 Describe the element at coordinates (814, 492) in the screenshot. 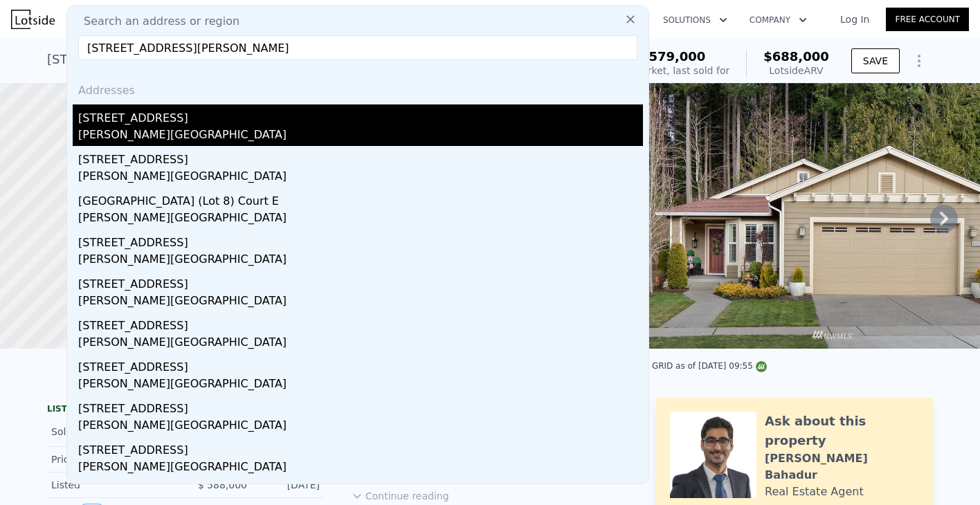

I see `div: Real Estate Agent` at that location.